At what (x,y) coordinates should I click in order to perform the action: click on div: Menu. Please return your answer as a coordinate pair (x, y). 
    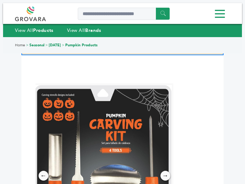
    Looking at the image, I should click on (123, 14).